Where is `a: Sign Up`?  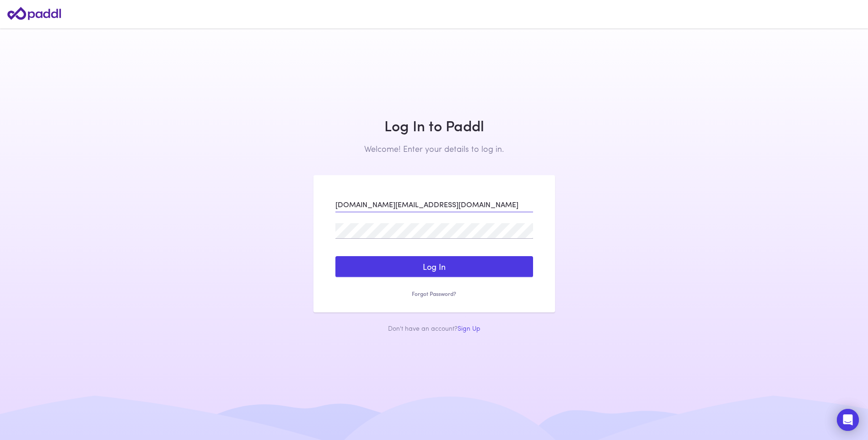
a: Sign Up is located at coordinates (469, 328).